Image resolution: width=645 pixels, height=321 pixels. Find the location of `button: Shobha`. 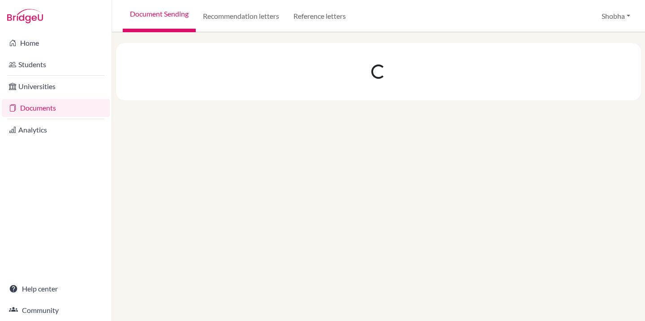

button: Shobha is located at coordinates (616, 16).